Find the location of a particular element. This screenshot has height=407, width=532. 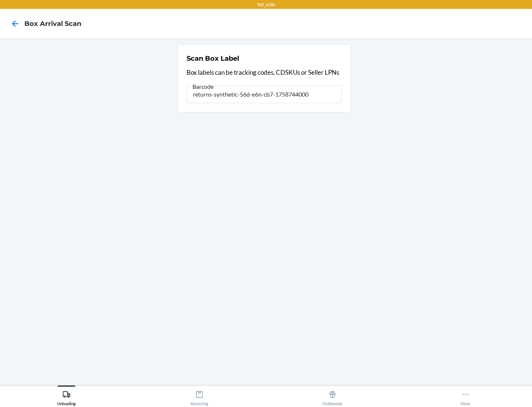

button: Outbounds is located at coordinates (332, 396).